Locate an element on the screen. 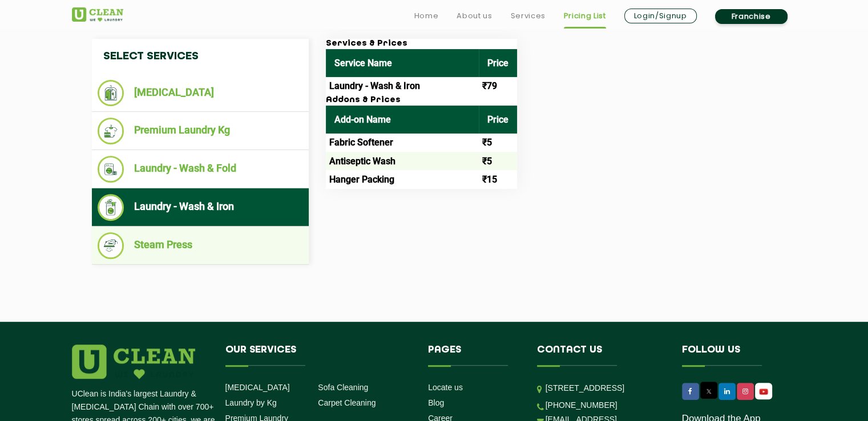 The width and height of the screenshot is (868, 421). a: Carpet Cleaning is located at coordinates (346, 403).